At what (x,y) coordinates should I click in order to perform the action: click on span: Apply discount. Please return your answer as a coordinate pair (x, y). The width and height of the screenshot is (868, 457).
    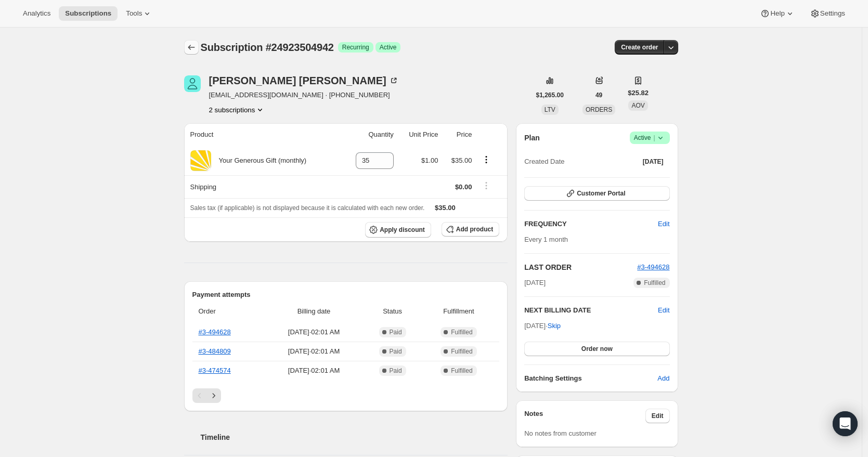
    Looking at the image, I should click on (402, 230).